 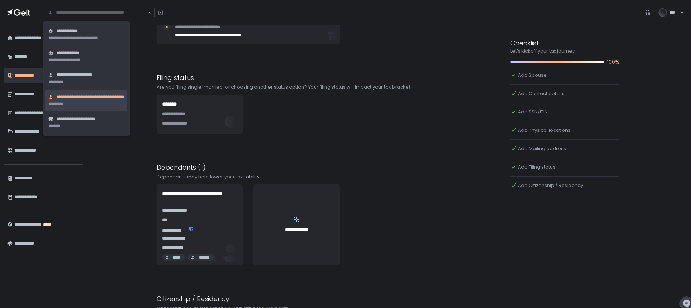 What do you see at coordinates (98, 13) in the screenshot?
I see `input: Search for option` at bounding box center [98, 13].